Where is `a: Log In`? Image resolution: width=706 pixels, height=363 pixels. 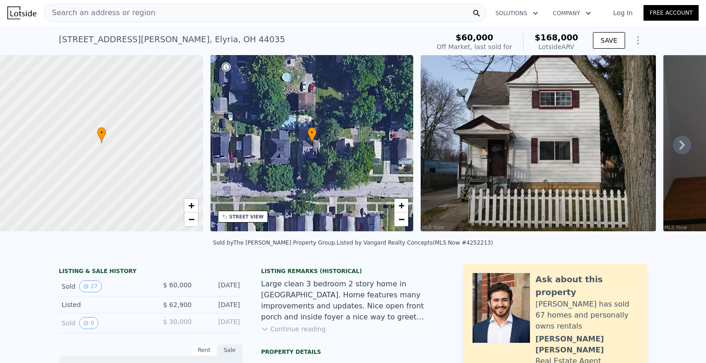 a: Log In is located at coordinates (623, 13).